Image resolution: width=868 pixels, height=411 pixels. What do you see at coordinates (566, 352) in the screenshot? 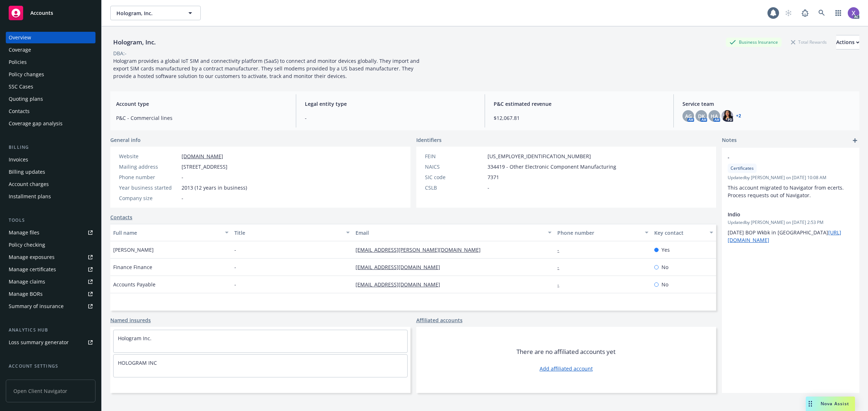
I see `span: There are no affiliated accounts yet` at bounding box center [566, 352].